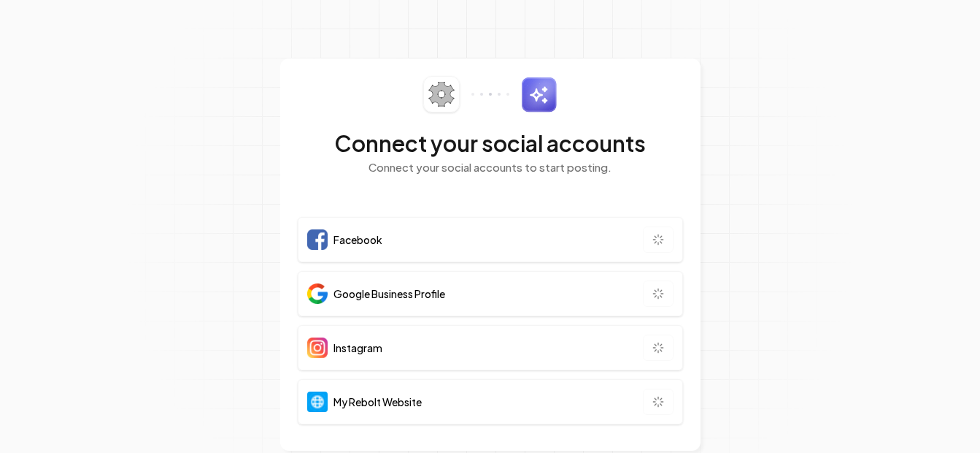 The width and height of the screenshot is (980, 453). I want to click on span: Facebook, so click(357, 239).